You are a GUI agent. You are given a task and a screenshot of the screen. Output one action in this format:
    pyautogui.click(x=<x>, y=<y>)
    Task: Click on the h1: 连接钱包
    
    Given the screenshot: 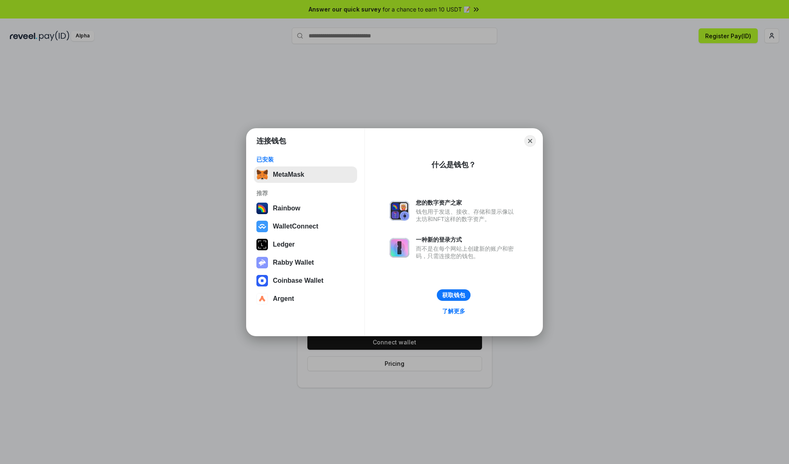 What is the action you would take?
    pyautogui.click(x=271, y=141)
    